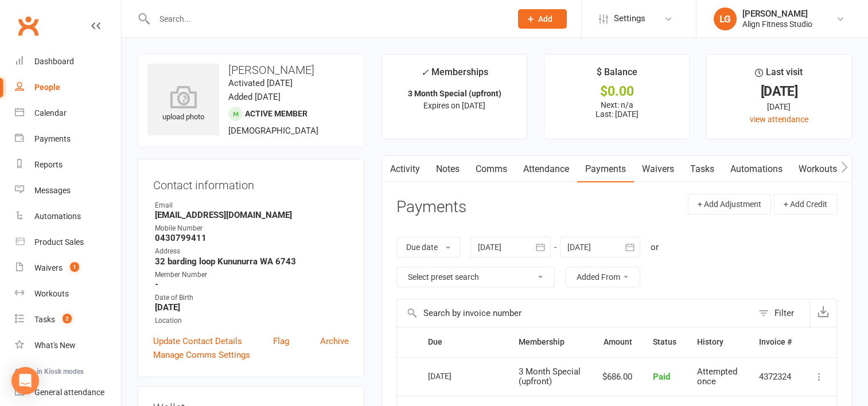 This screenshot has height=406, width=868. What do you see at coordinates (617, 75) in the screenshot?
I see `div: $ Balance` at bounding box center [617, 75].